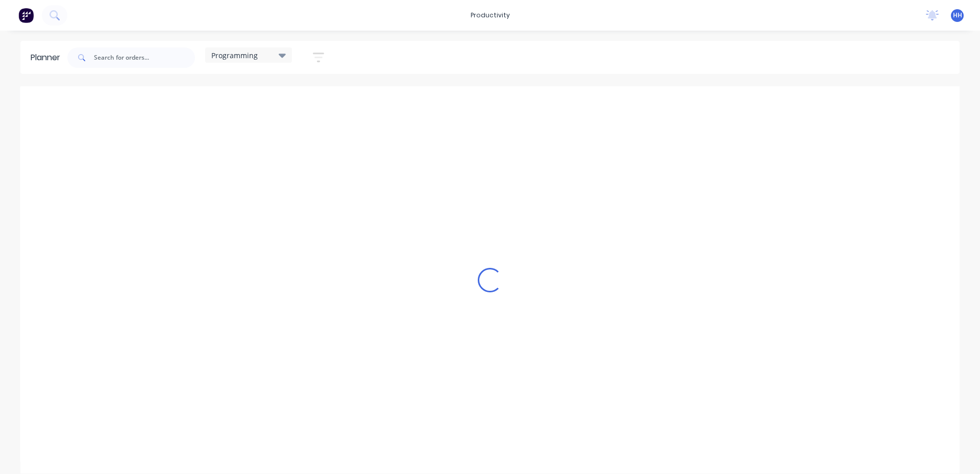  What do you see at coordinates (26, 15) in the screenshot?
I see `img: Factory` at bounding box center [26, 15].